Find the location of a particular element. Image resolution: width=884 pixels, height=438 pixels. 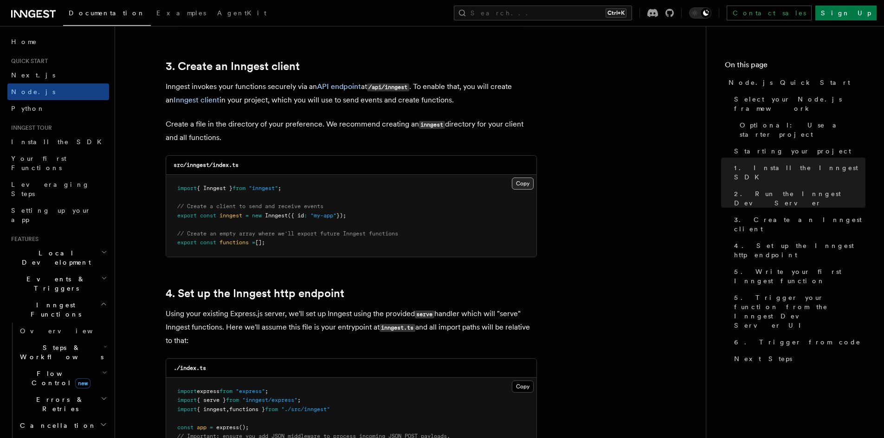

a: 5. Trigger your function from the Inngest Dev Server UI is located at coordinates (797, 312).